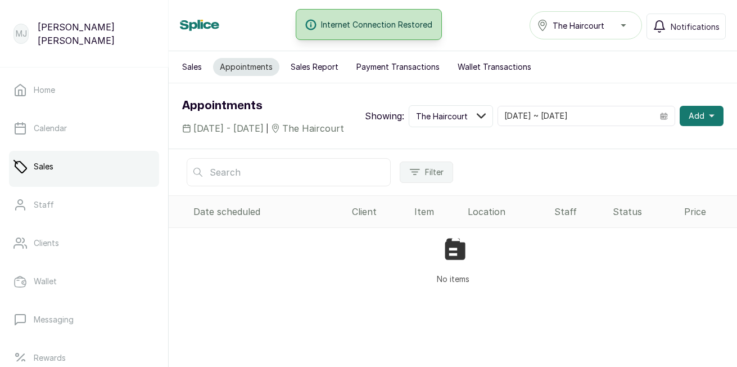 The height and width of the screenshot is (367, 737). I want to click on p: Rewards, so click(49, 358).